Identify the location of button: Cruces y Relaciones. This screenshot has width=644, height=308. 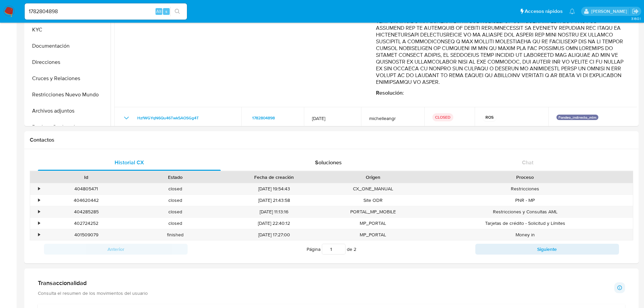
(68, 79).